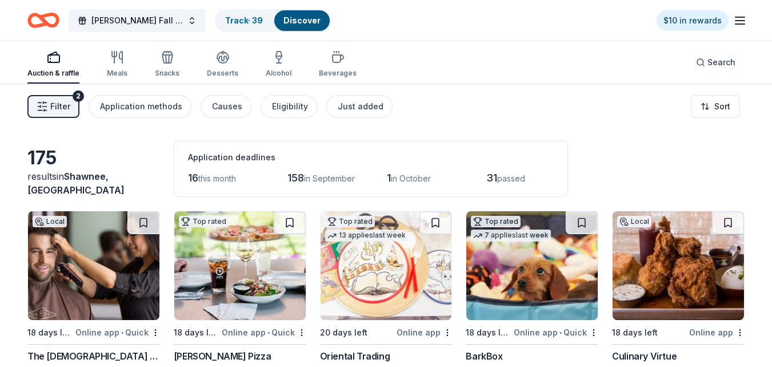 This screenshot has height=367, width=772. What do you see at coordinates (60, 106) in the screenshot?
I see `span: Filter` at bounding box center [60, 106].